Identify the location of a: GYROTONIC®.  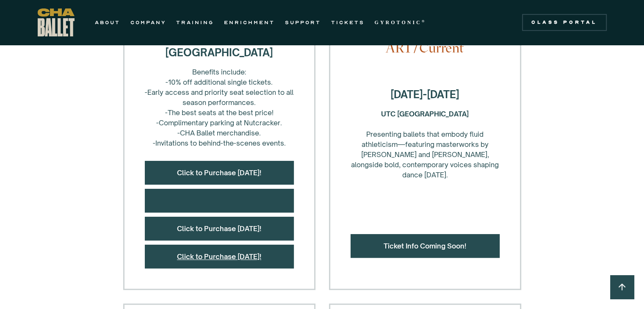
(400, 23).